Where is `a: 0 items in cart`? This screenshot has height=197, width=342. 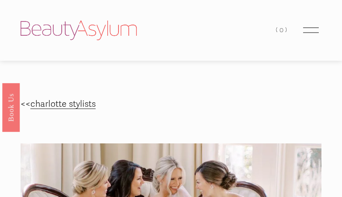 a: 0 items in cart is located at coordinates (282, 30).